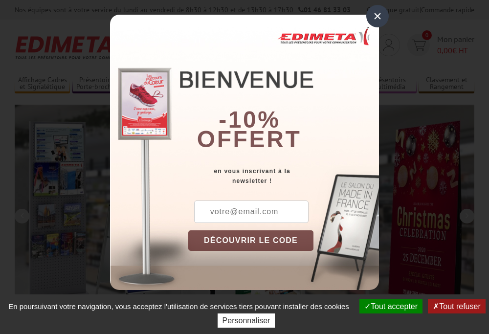 The width and height of the screenshot is (489, 334). What do you see at coordinates (246, 320) in the screenshot?
I see `button: Personnaliser (fenêtre modale)` at bounding box center [246, 320].